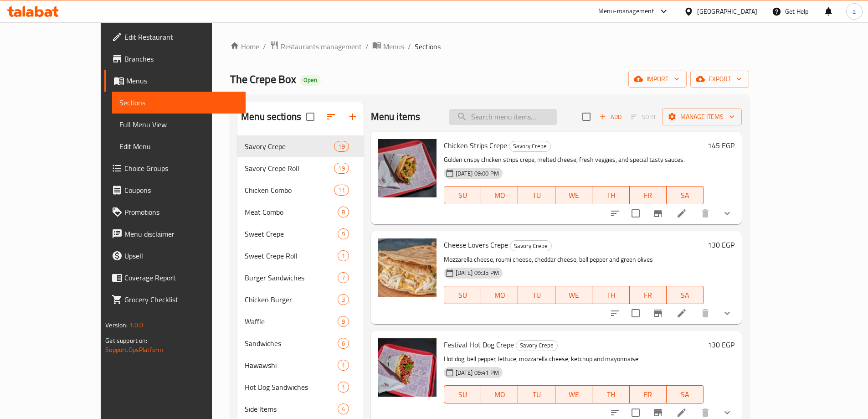 The width and height of the screenshot is (868, 419). What do you see at coordinates (343, 321) in the screenshot?
I see `span: 9` at bounding box center [343, 321].